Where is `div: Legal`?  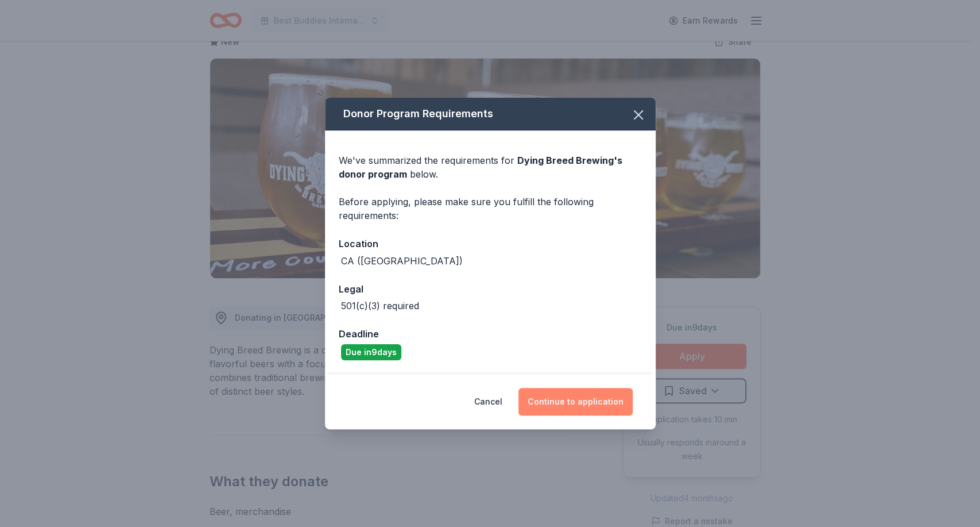 div: Legal is located at coordinates (490, 289).